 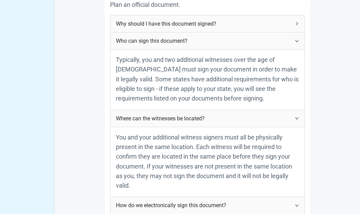 I want to click on span: Why should I have this document signed?, so click(x=203, y=24).